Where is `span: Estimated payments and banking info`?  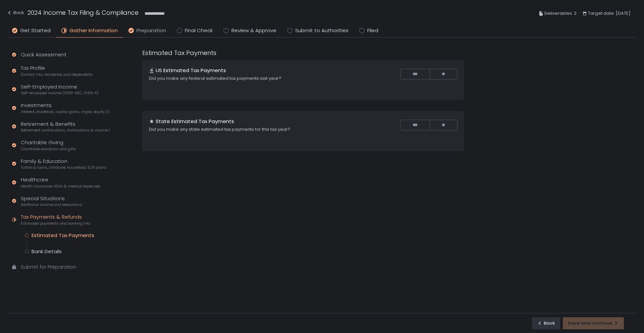
span: Estimated payments and banking info is located at coordinates (56, 223).